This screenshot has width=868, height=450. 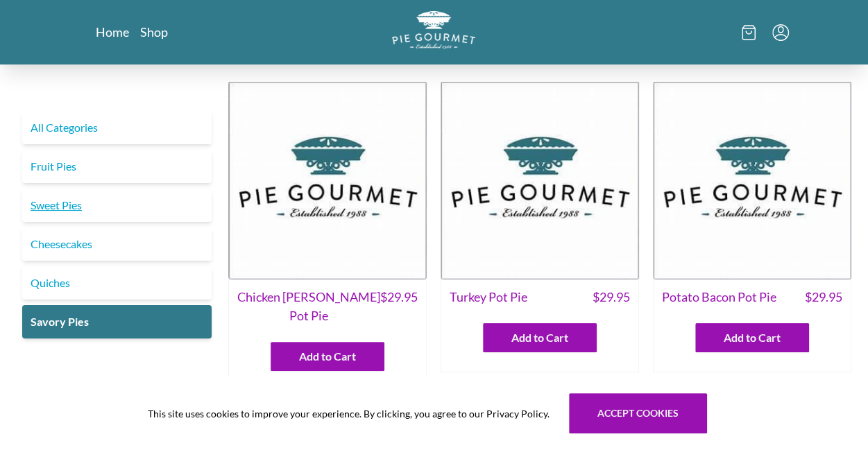 I want to click on a: Fruit Pies, so click(x=117, y=166).